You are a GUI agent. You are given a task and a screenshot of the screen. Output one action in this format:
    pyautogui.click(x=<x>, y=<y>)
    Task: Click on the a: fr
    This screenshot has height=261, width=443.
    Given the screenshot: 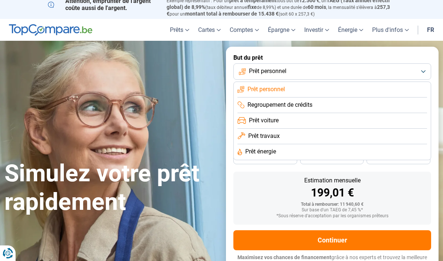 What is the action you would take?
    pyautogui.click(x=430, y=30)
    